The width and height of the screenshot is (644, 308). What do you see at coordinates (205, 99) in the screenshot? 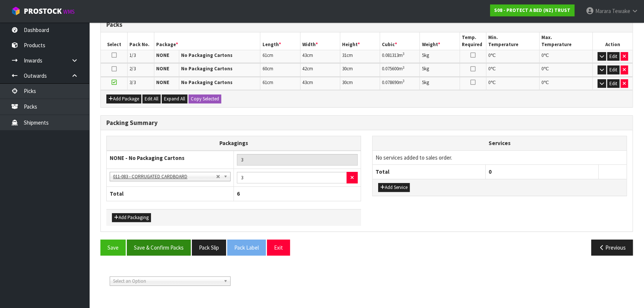
I see `button: Copy Selected` at bounding box center [205, 99].